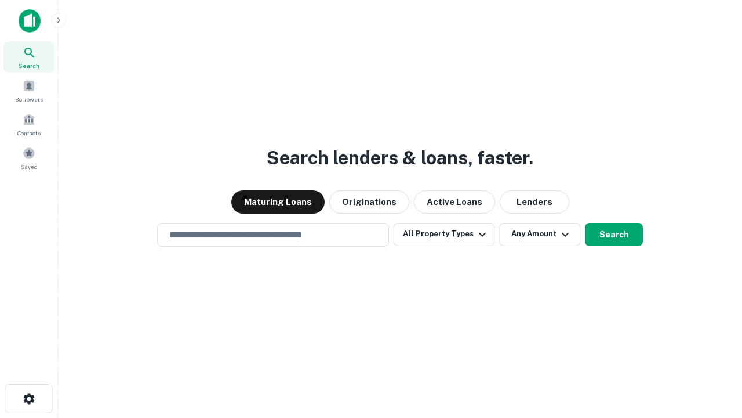  I want to click on div: Contacts, so click(29, 124).